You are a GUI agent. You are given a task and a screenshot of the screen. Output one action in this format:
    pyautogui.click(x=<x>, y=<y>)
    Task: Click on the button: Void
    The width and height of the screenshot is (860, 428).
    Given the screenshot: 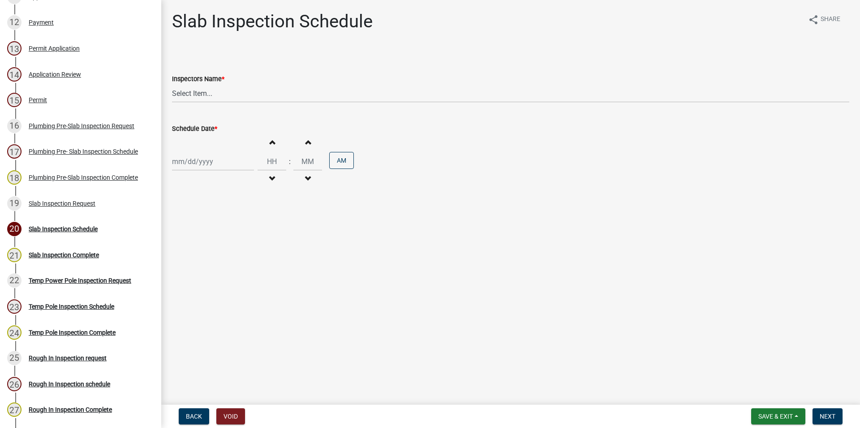 What is the action you would take?
    pyautogui.click(x=231, y=416)
    